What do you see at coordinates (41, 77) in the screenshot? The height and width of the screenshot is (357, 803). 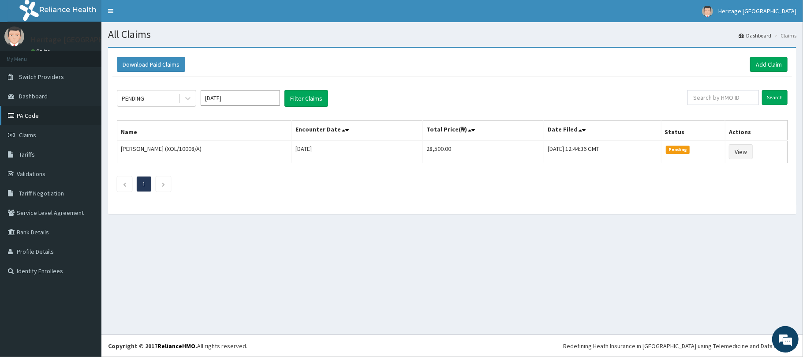 I see `span: Switch Providers` at bounding box center [41, 77].